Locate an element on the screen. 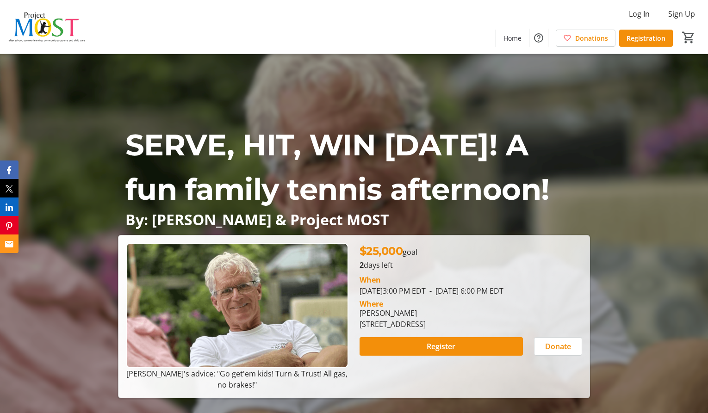 The image size is (708, 413). p: days left is located at coordinates (471, 265).